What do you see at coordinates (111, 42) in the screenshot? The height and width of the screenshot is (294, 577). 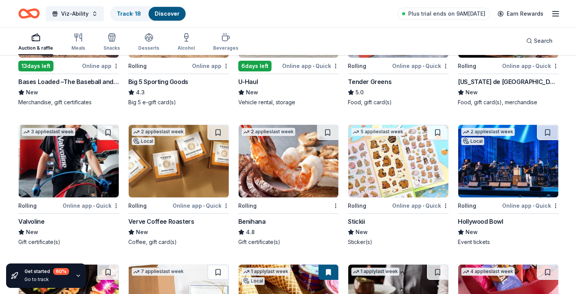 I see `button: Snacks` at bounding box center [111, 42].